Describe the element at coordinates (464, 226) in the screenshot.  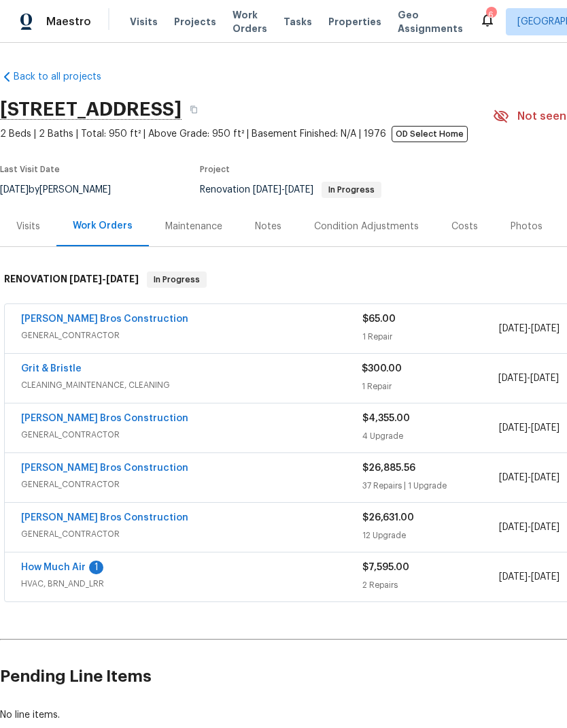
I see `div: Costs` at that location.